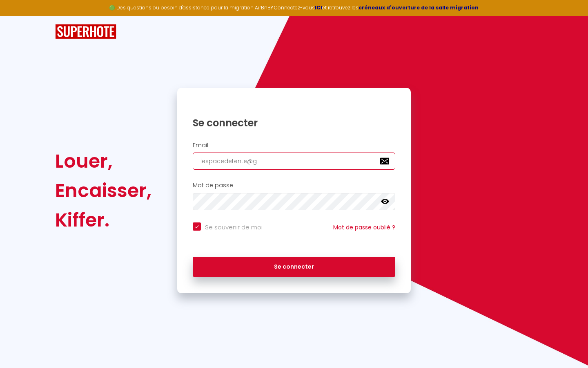 The height and width of the screenshot is (368, 588). What do you see at coordinates (86, 31) in the screenshot?
I see `img: SuperHote logo` at bounding box center [86, 31].